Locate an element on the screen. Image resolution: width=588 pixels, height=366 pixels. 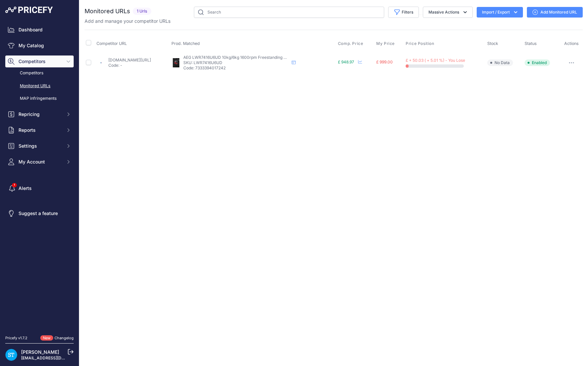
span: Settings is located at coordinates (40, 146).